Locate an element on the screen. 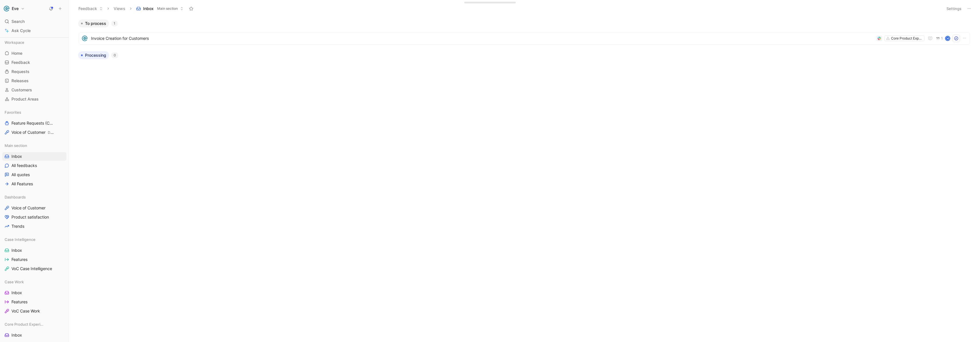 This screenshot has width=980, height=342. a: VoC Case Work is located at coordinates (35, 311).